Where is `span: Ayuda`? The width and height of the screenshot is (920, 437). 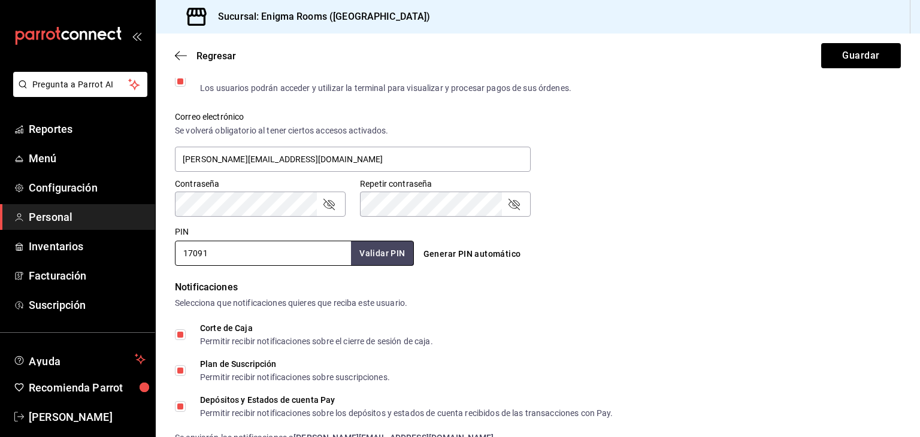 span: Ayuda is located at coordinates (79, 359).